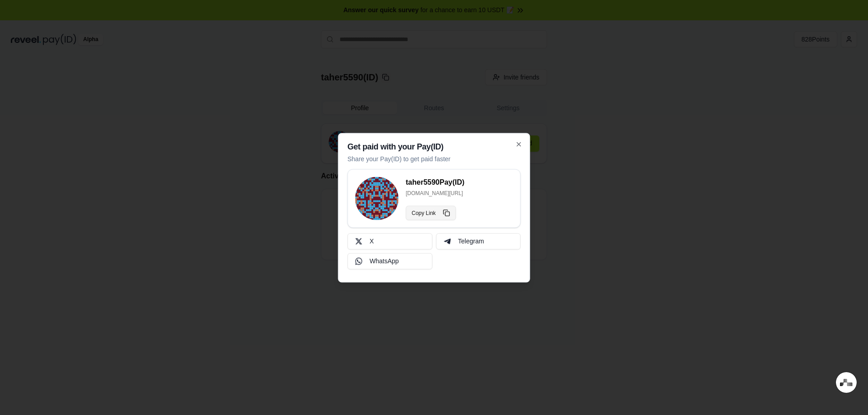 The width and height of the screenshot is (868, 415). Describe the element at coordinates (359, 261) in the screenshot. I see `img: Whatsapp` at that location.